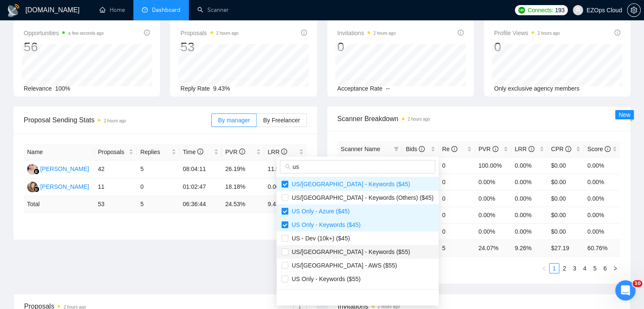 Image resolution: width=644 pixels, height=309 pixels. I want to click on span: Score, so click(598, 149).